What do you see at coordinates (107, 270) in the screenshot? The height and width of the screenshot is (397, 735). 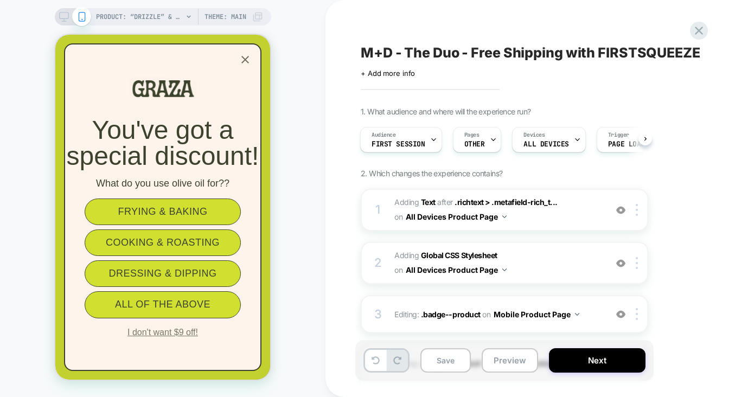 I see `button: All Of The Above` at bounding box center [107, 270].